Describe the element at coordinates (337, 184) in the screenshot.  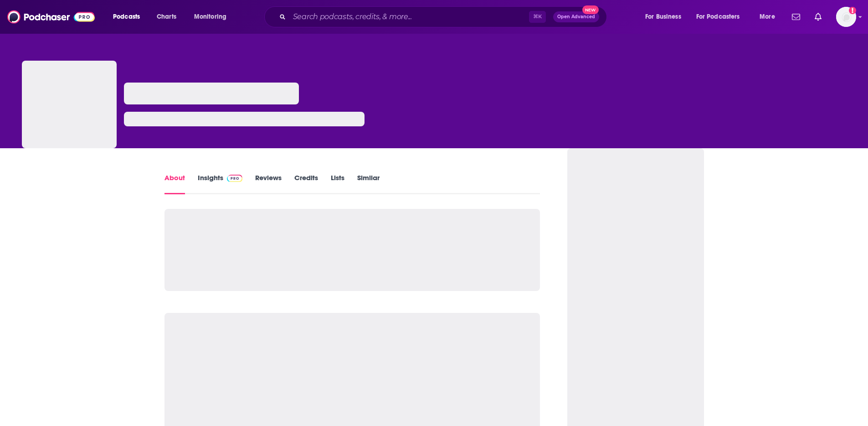
I see `a: Lists` at that location.